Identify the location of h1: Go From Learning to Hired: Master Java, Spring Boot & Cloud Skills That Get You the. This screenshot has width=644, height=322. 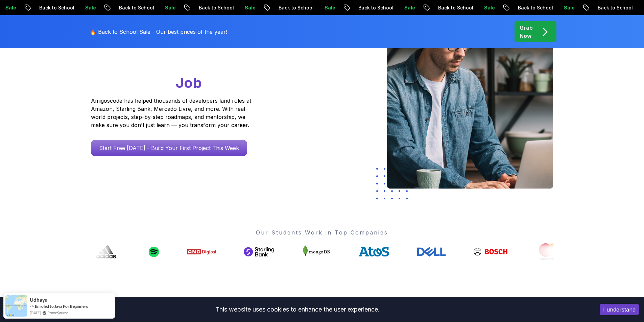
(184, 53).